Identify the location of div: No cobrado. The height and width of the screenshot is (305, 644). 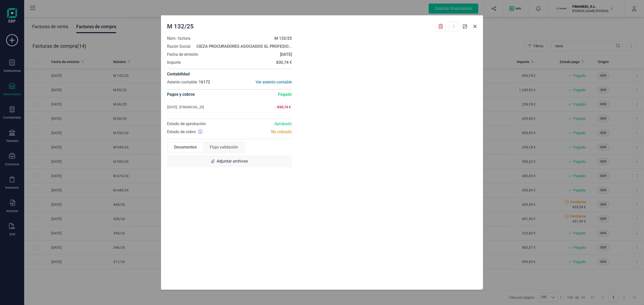
(262, 132).